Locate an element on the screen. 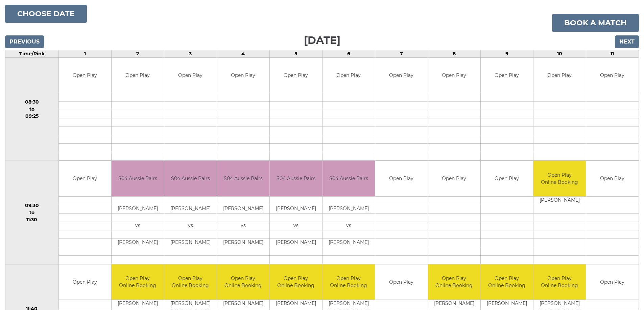  td: 3 is located at coordinates (190, 54).